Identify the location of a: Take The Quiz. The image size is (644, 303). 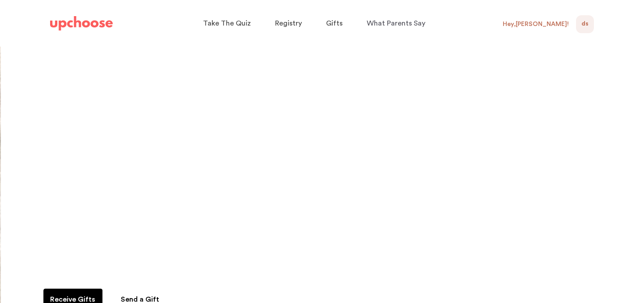
(228, 23).